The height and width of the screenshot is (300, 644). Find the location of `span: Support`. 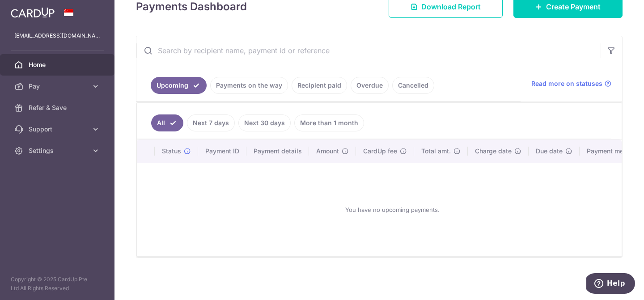

span: Support is located at coordinates (58, 129).